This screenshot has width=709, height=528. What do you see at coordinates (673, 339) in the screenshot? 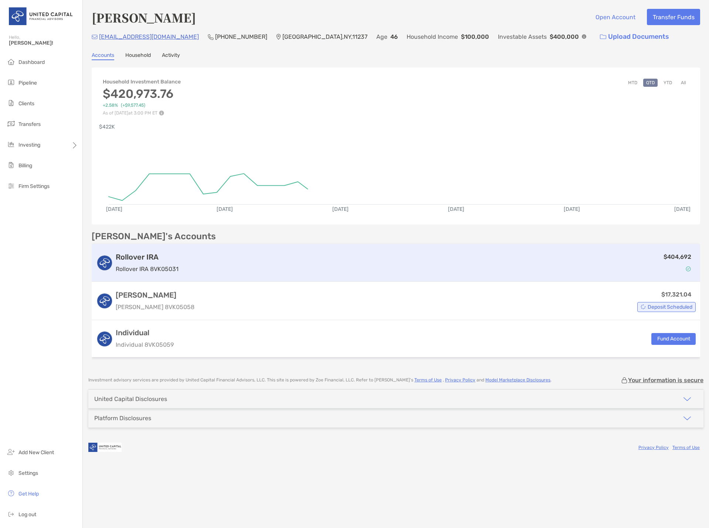
I see `button: Fund Account` at bounding box center [673, 339].